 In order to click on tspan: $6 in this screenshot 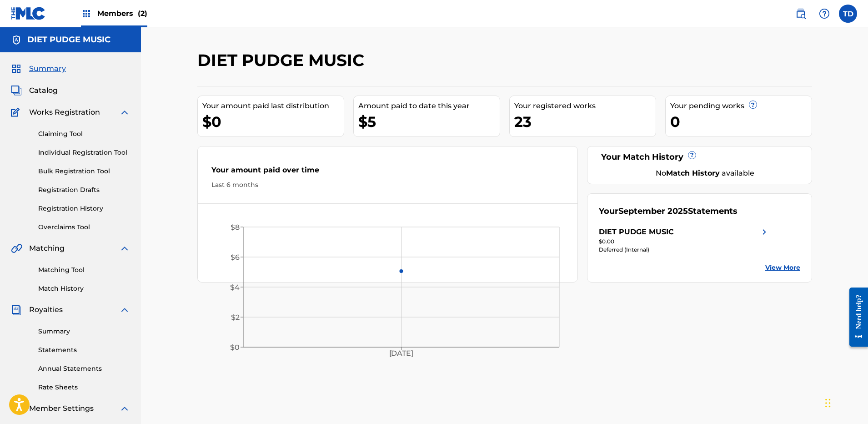, I will do `click(235, 257)`.